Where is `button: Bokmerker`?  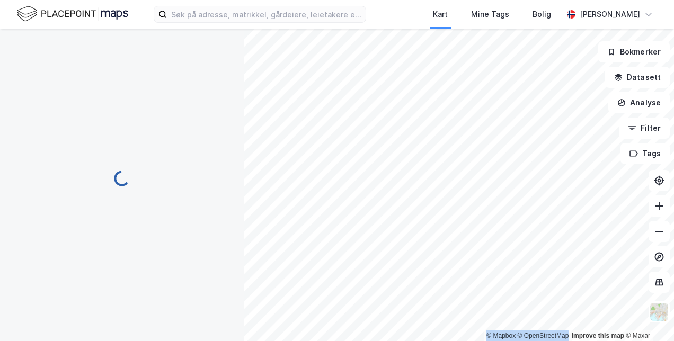
button: Bokmerker is located at coordinates (634, 52).